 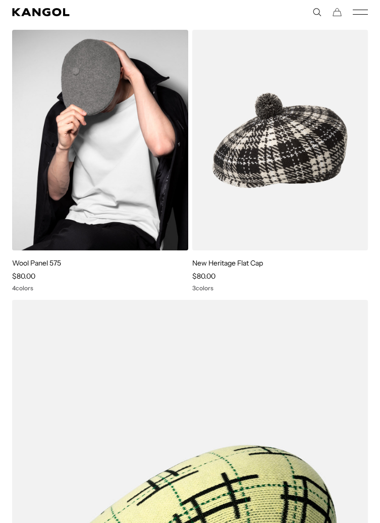 I want to click on img: Wool Panel 575, so click(x=100, y=140).